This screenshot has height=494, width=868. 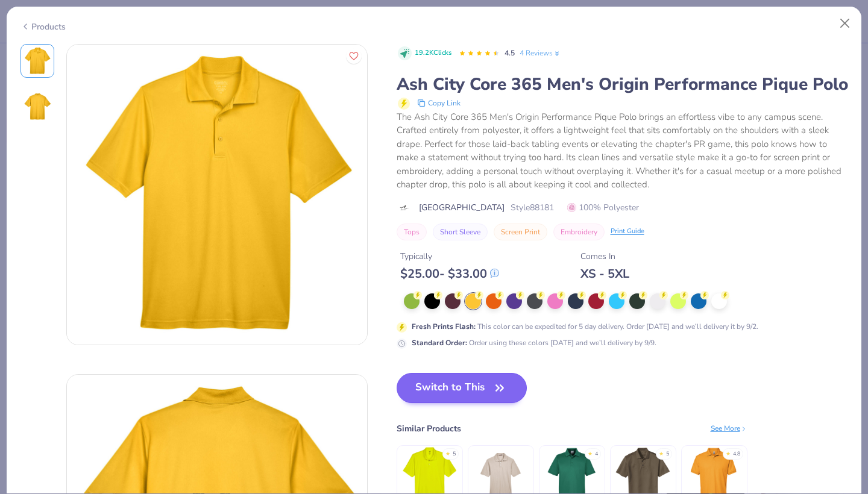 I want to click on strong: Standard Order :, so click(x=440, y=343).